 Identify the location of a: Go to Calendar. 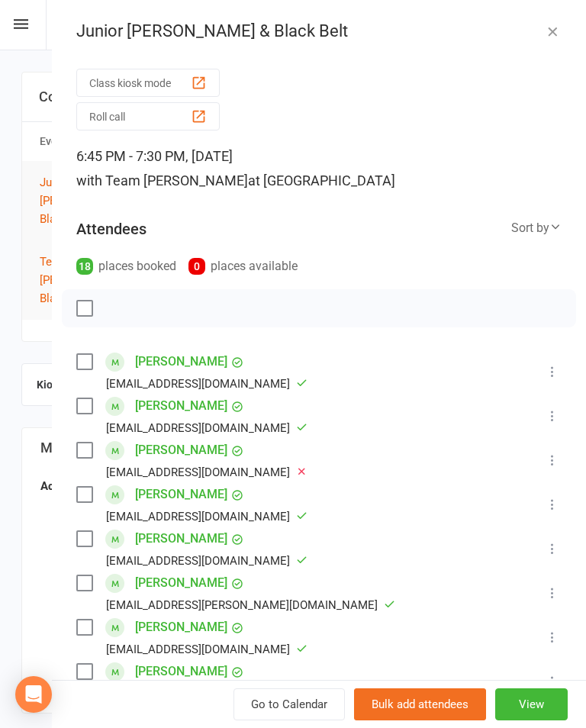
(289, 704).